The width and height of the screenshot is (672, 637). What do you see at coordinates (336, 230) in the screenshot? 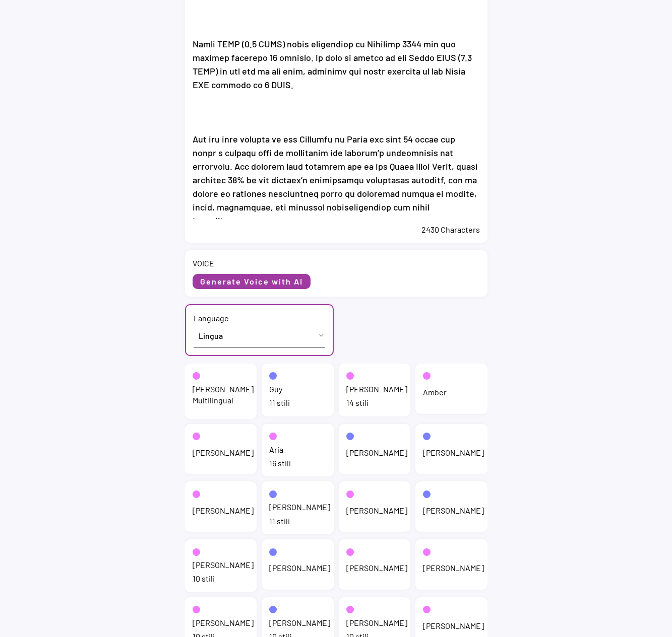
I see `div: 2430 Characters` at bounding box center [336, 230].